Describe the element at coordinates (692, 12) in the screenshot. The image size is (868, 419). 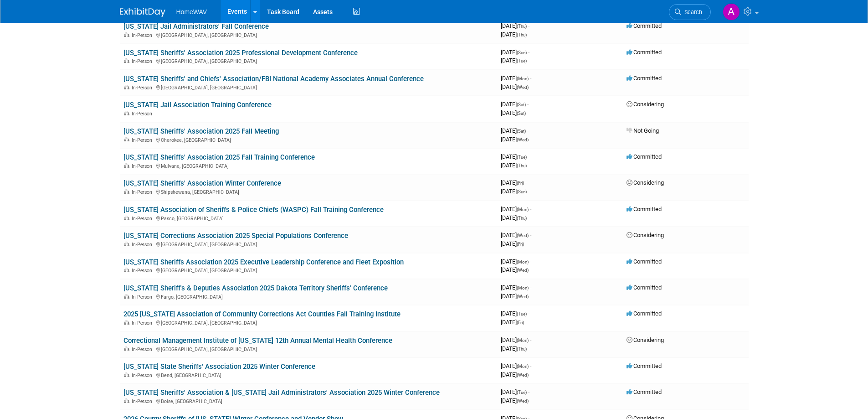
I see `span: Search` at that location.